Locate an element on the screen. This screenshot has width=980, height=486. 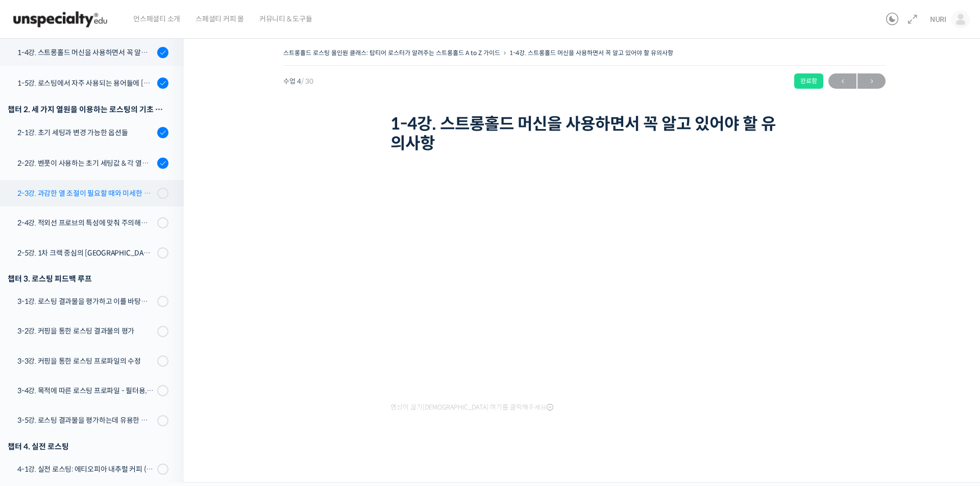
div: 3-4강. 목적에 따른 로스팅 프로파일 - 필터용, 에스프레소용 is located at coordinates (85, 391).